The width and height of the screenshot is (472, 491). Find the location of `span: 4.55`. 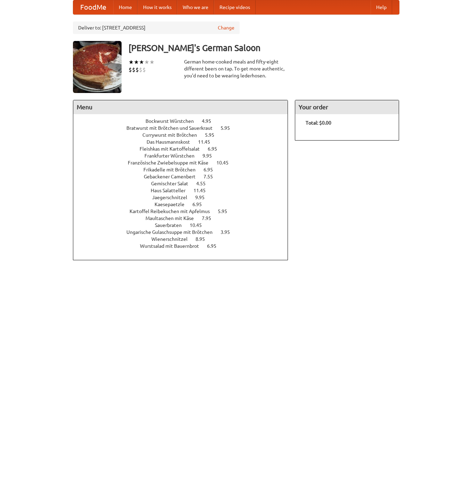

span: 4.55 is located at coordinates (204, 184).